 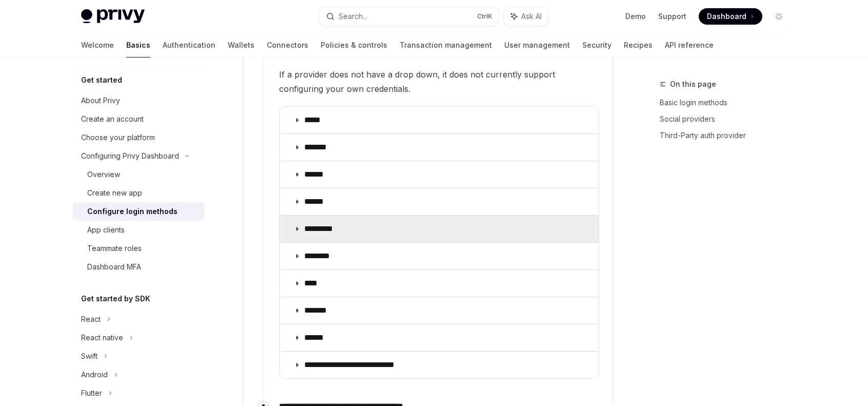 I want to click on a: Transaction management, so click(x=446, y=45).